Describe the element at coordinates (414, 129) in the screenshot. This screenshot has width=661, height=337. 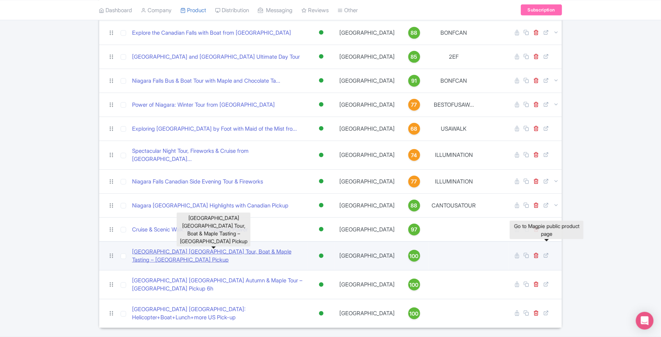
I see `span: 68` at that location.